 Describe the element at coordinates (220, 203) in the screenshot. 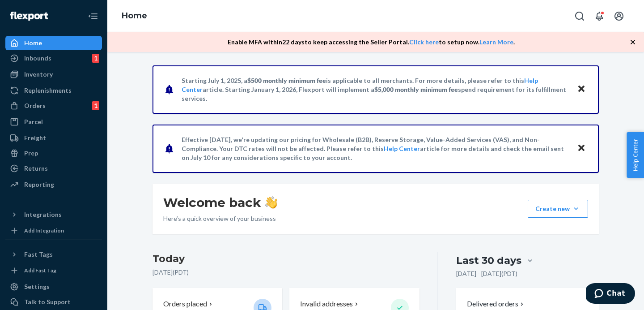

I see `h1: Welcome back` at that location.